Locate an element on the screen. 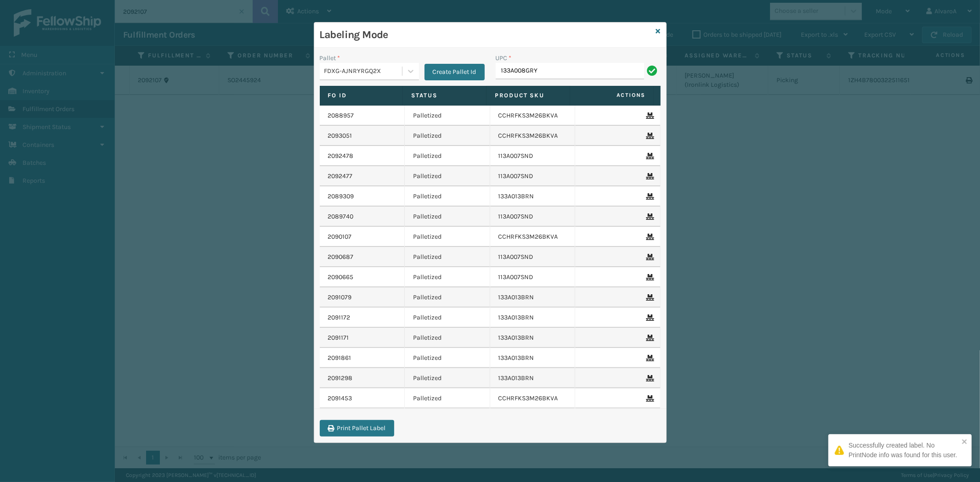  a: 2091172 is located at coordinates (339, 318).